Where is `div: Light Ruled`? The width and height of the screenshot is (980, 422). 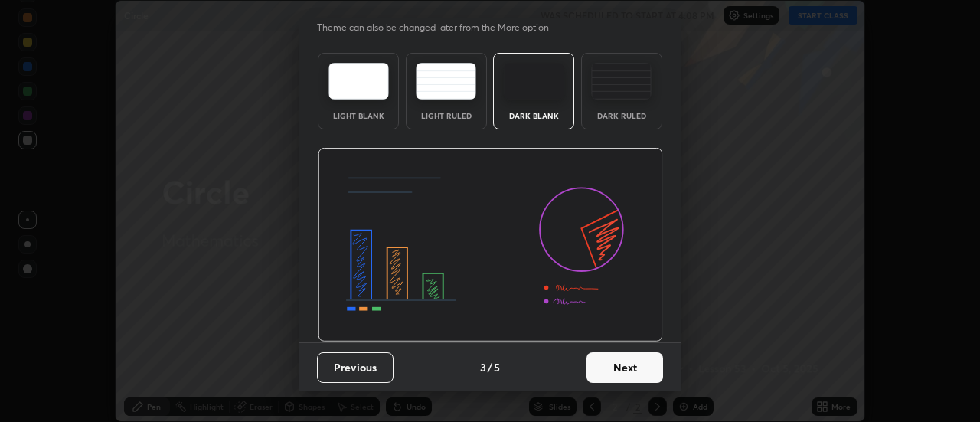 div: Light Ruled is located at coordinates (447, 116).